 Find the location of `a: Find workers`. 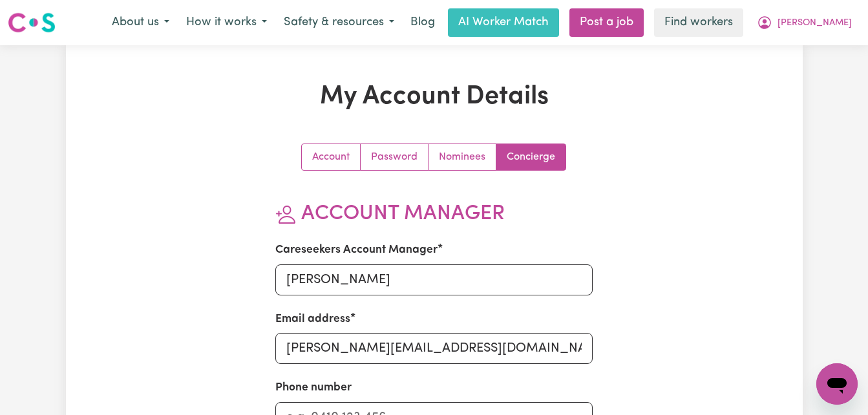

a: Find workers is located at coordinates (699, 22).